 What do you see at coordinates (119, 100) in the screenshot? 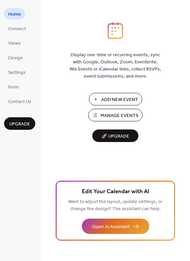
I see `span: Add New Event` at bounding box center [119, 100].